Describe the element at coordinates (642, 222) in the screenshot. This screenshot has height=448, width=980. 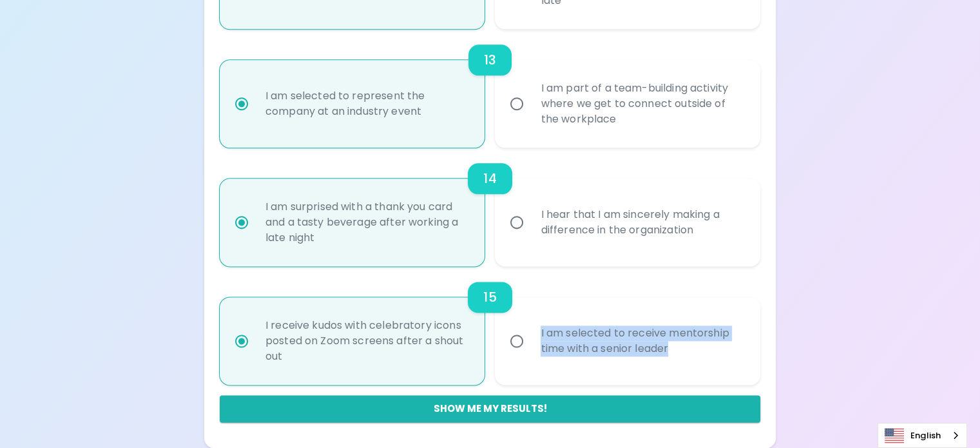
I see `div: I hear that I am sincerely making a difference in the organization` at that location.